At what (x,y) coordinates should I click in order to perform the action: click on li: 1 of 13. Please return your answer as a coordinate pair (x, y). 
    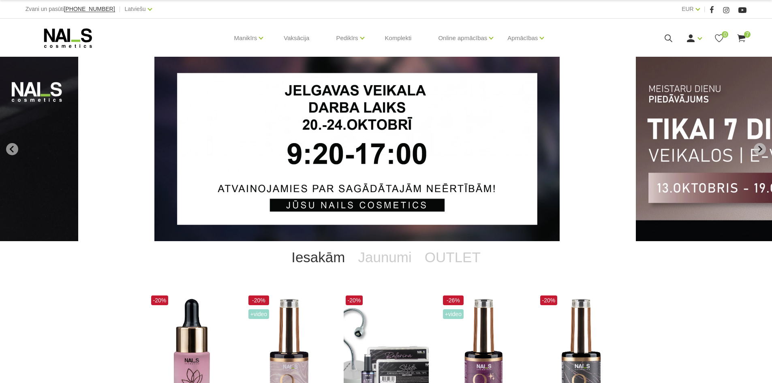
    Looking at the image, I should click on (386, 149).